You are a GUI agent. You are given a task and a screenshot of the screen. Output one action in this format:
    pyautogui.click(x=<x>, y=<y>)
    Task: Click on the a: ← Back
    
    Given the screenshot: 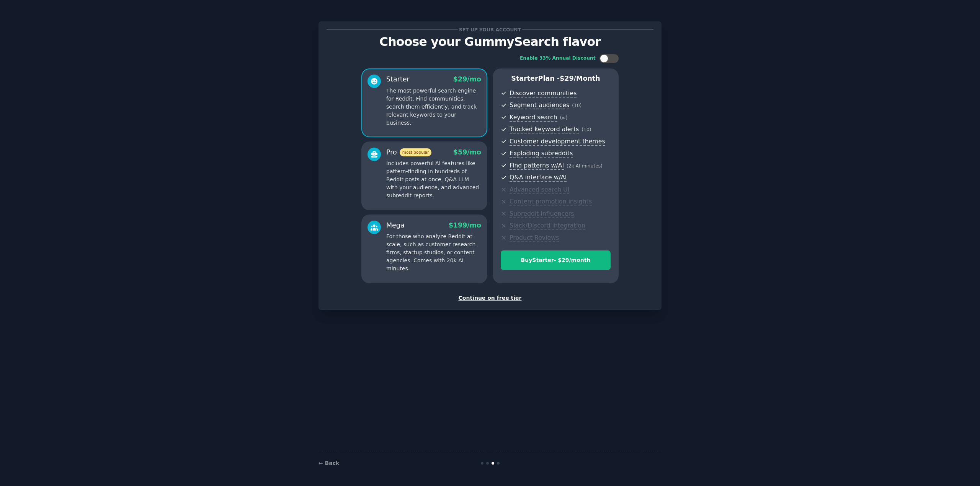 What is the action you would take?
    pyautogui.click(x=329, y=463)
    